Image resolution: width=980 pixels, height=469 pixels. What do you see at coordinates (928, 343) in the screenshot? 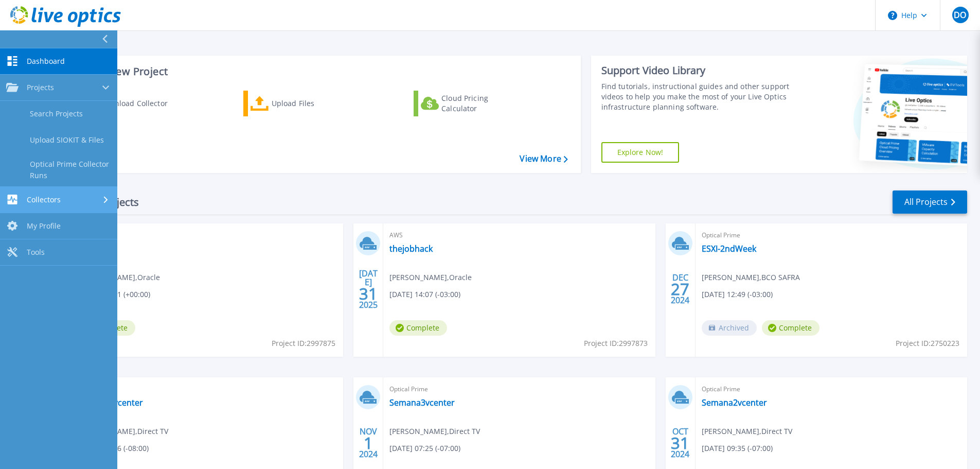
I see `span: Project ID: 2750223` at bounding box center [928, 343].